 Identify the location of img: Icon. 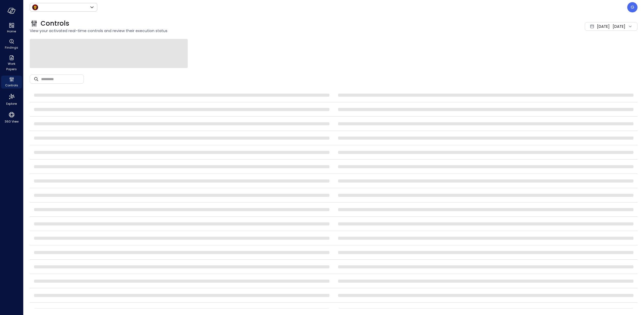
(35, 7).